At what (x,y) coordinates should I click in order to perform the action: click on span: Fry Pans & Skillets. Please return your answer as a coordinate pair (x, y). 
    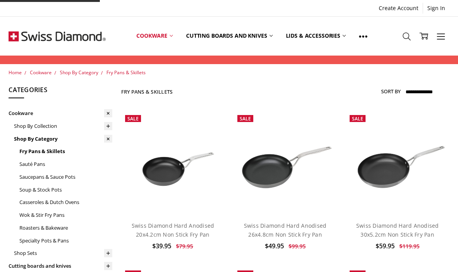
    Looking at the image, I should click on (126, 72).